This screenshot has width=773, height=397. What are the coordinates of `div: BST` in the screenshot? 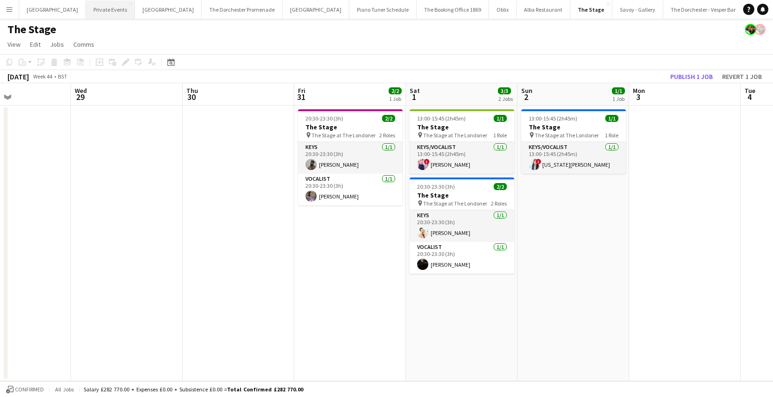 It's located at (63, 76).